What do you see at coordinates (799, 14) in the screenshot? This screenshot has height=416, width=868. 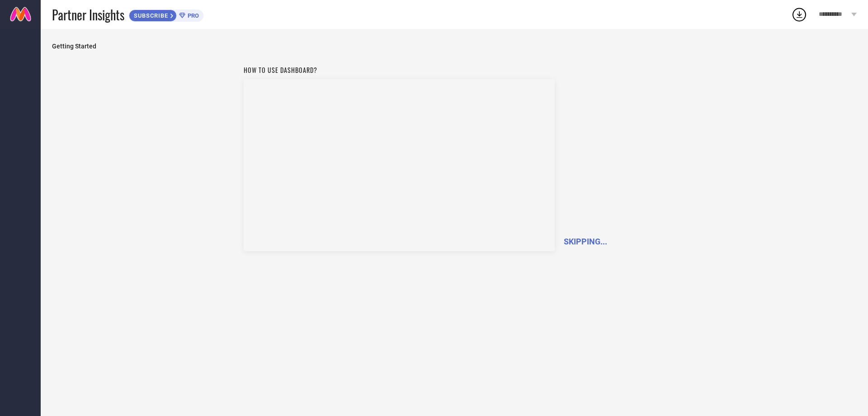 I see `div: Open download list` at bounding box center [799, 14].